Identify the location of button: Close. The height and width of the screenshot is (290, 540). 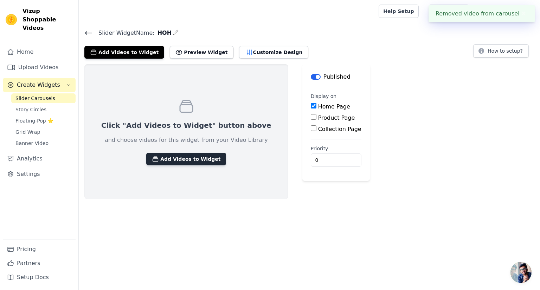
(523, 14).